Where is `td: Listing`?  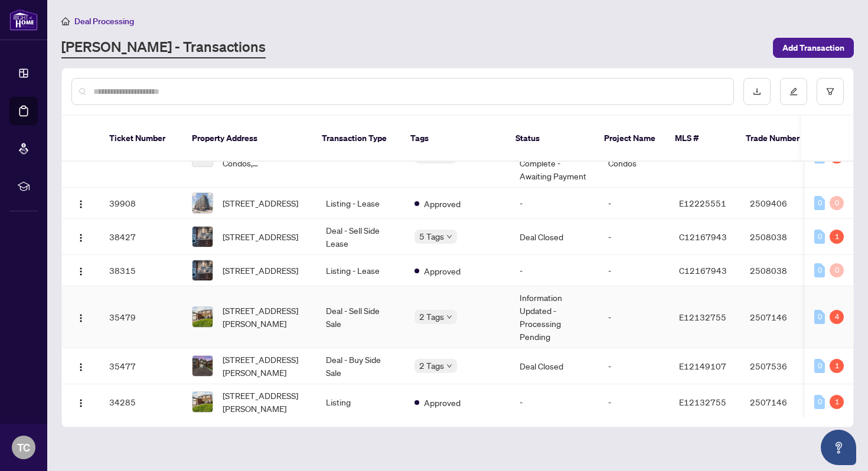 td: Listing is located at coordinates (361, 402).